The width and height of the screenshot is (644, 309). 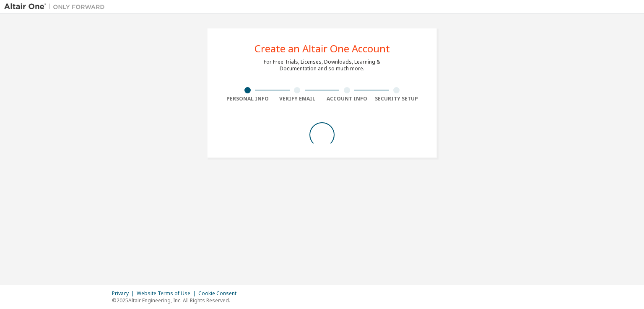 What do you see at coordinates (347, 99) in the screenshot?
I see `div: Account Info` at bounding box center [347, 99].